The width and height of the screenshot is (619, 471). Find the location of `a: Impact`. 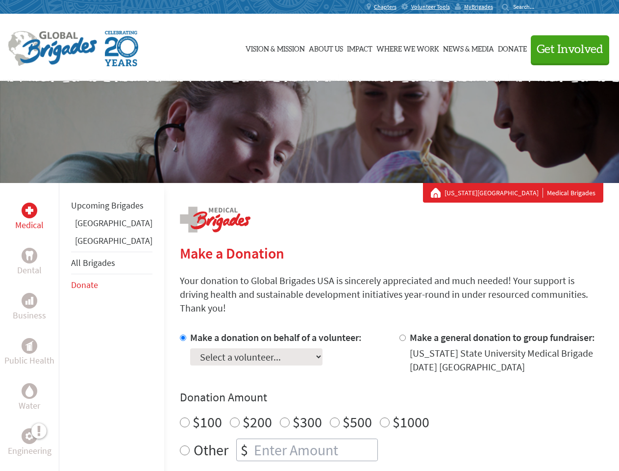

a: Impact is located at coordinates (360, 48).